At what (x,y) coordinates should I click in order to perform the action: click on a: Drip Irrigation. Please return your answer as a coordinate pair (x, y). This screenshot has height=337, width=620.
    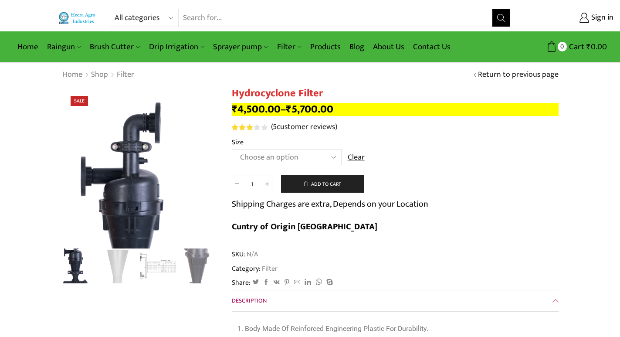
    Looking at the image, I should click on (176, 47).